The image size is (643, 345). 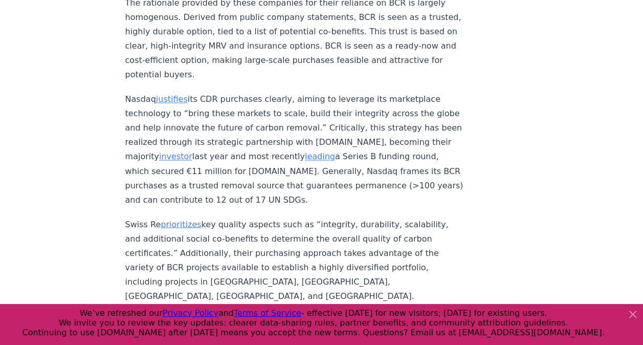 I want to click on p: Swiss Re key quality aspects such as “integrity, durability, scalability, and additional social c..., so click(x=295, y=260).